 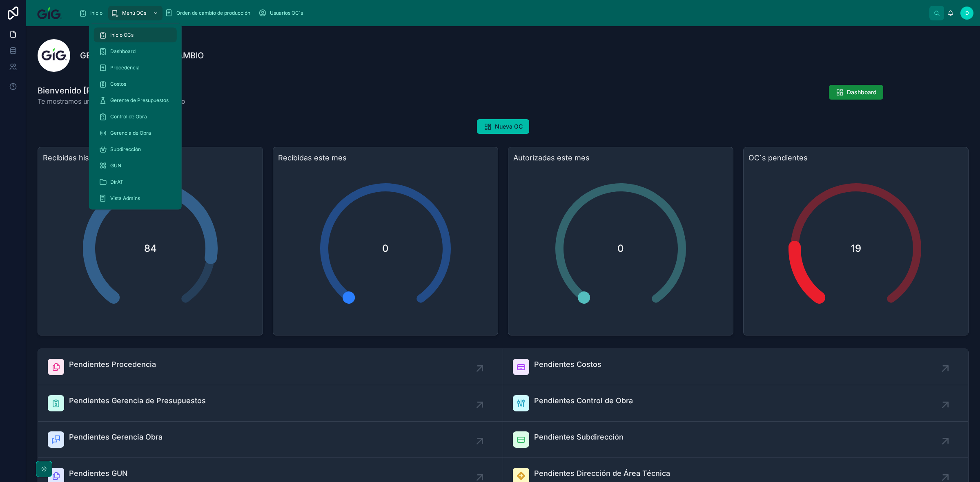 I want to click on a: Subdirección, so click(x=135, y=149).